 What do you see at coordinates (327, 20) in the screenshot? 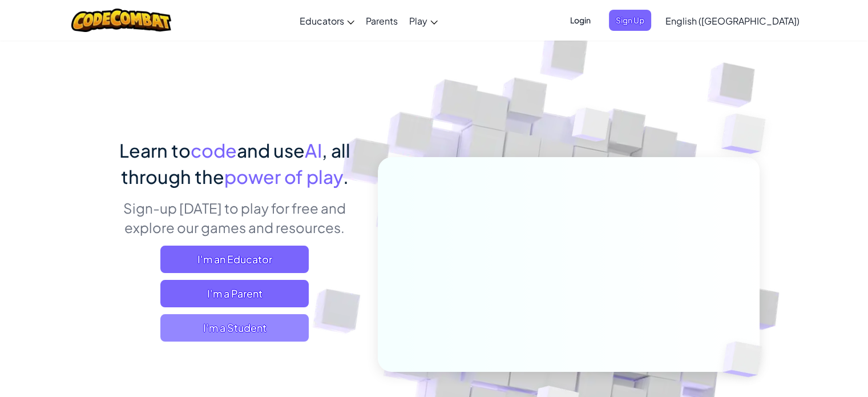
I see `a: Educators` at bounding box center [327, 20].